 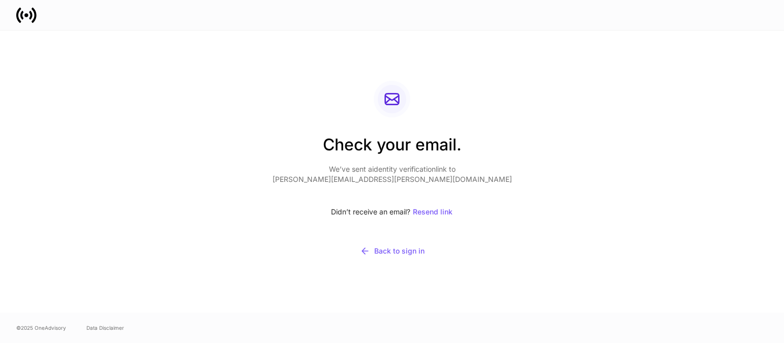 What do you see at coordinates (392, 149) in the screenshot?
I see `h2: Check your email.` at bounding box center [392, 149].